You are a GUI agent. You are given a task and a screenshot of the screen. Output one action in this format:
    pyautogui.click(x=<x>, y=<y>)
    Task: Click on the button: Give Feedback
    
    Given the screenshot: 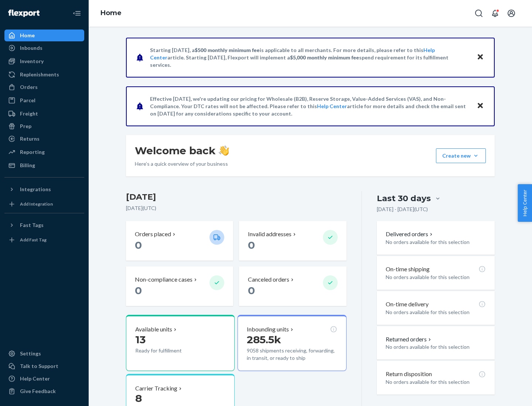 What is the action you would take?
    pyautogui.click(x=44, y=391)
    